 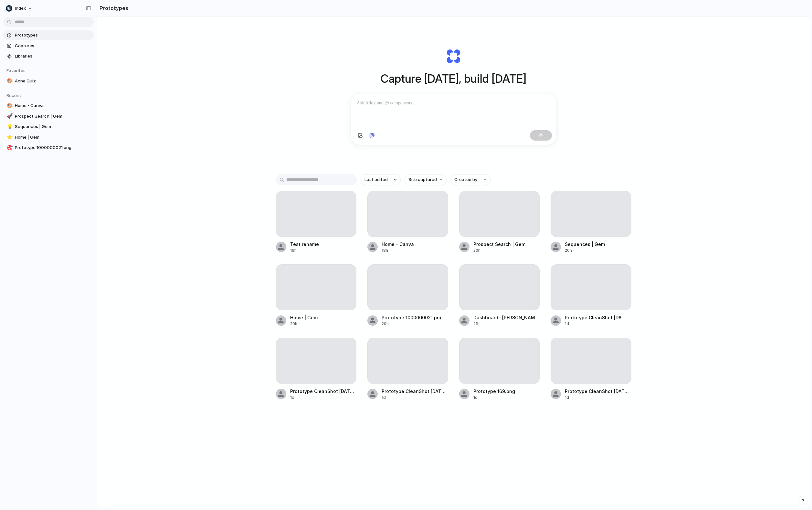 I want to click on div: 18h, so click(x=397, y=250).